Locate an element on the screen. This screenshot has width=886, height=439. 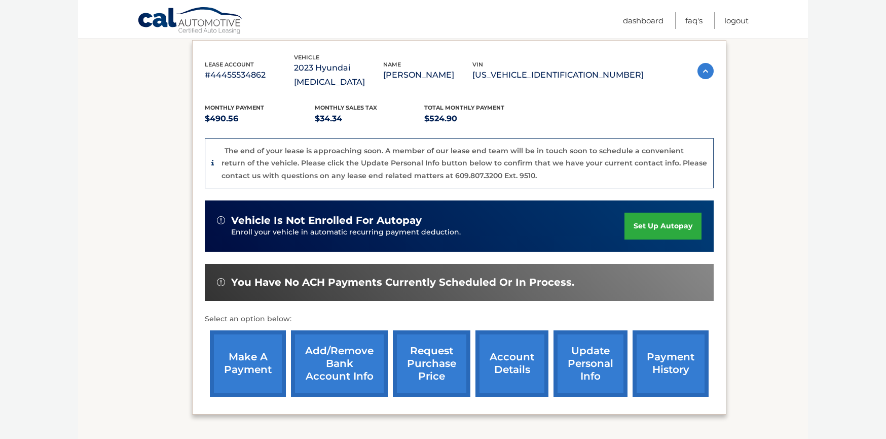
span: lease account is located at coordinates (229, 64).